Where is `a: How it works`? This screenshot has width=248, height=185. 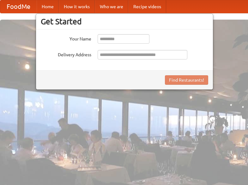 a: How it works is located at coordinates (77, 7).